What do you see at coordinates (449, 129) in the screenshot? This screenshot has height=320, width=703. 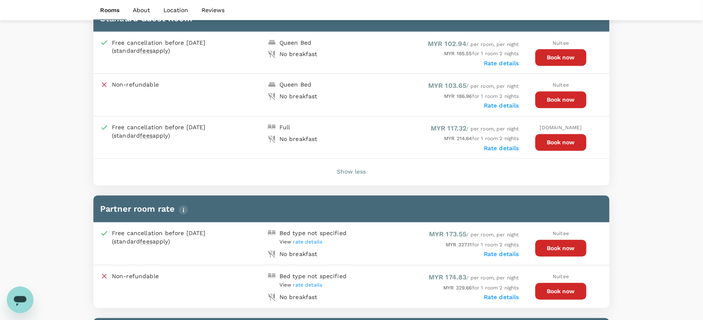 I see `span: MYR 117.32` at bounding box center [449, 129].